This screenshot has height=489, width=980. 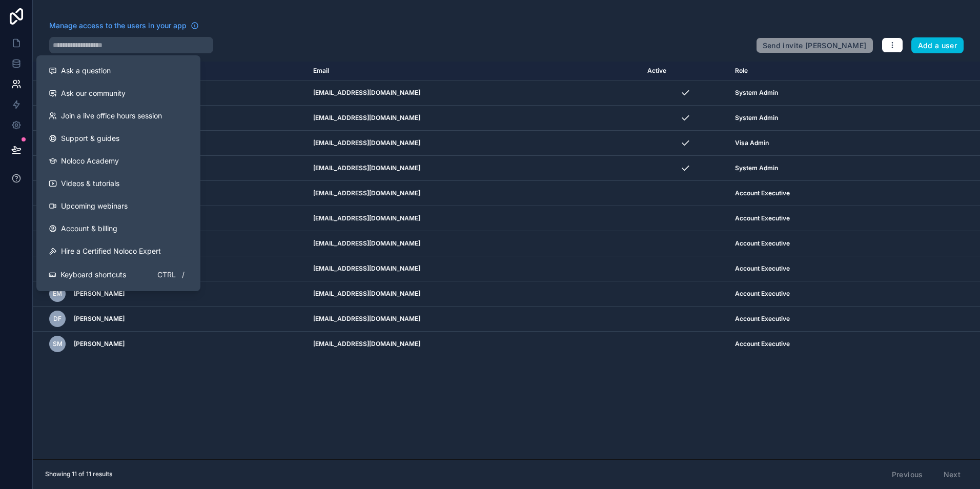 What do you see at coordinates (90, 139) in the screenshot?
I see `span: Support & guides` at bounding box center [90, 139].